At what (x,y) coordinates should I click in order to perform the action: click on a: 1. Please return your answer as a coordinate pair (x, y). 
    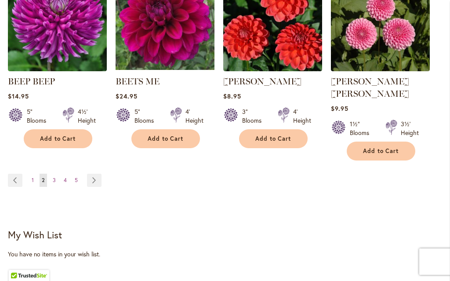
    Looking at the image, I should click on (33, 180).